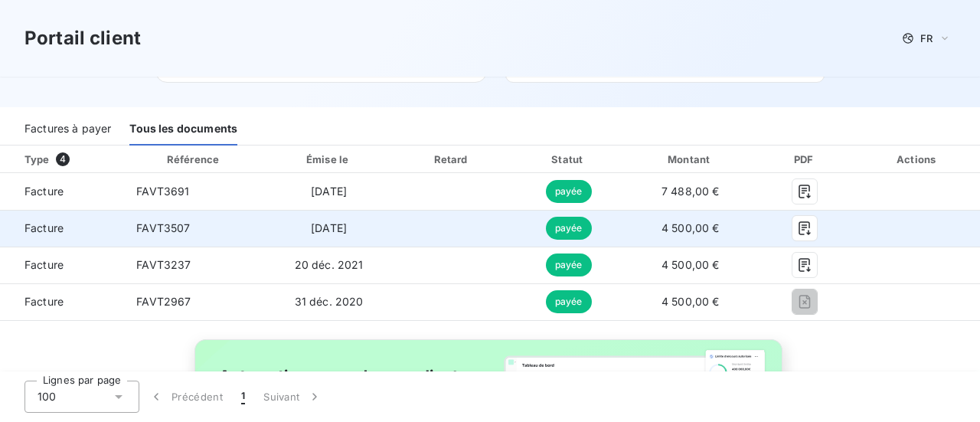  What do you see at coordinates (242, 396) in the screenshot?
I see `button: 1` at bounding box center [242, 396].